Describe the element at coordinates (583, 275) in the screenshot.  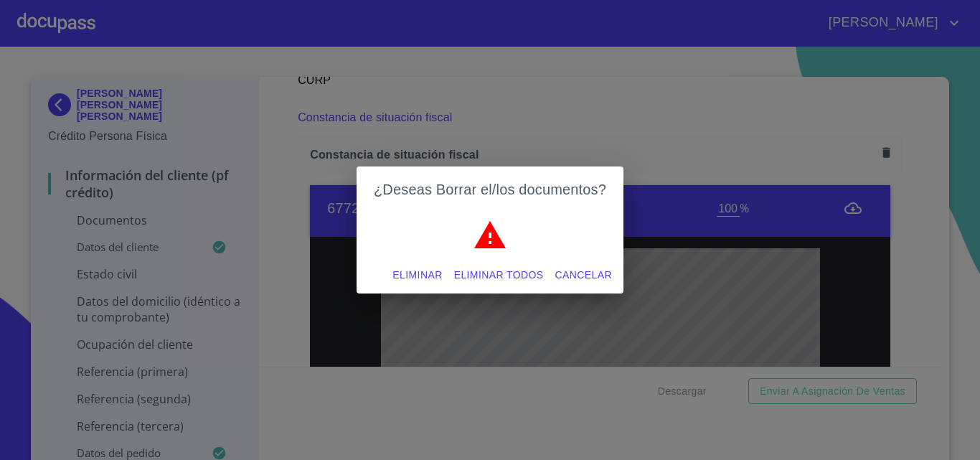
I see `span: Cancelar` at that location.